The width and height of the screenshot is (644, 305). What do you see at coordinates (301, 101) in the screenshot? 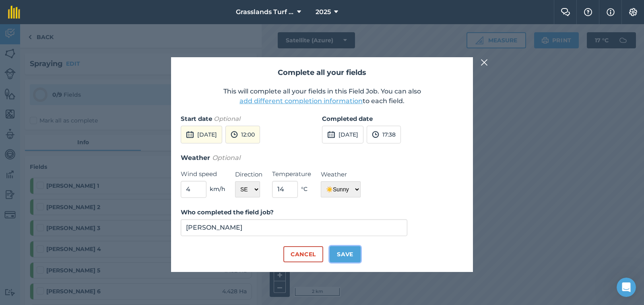
I see `button: add different completion information` at bounding box center [301, 101].